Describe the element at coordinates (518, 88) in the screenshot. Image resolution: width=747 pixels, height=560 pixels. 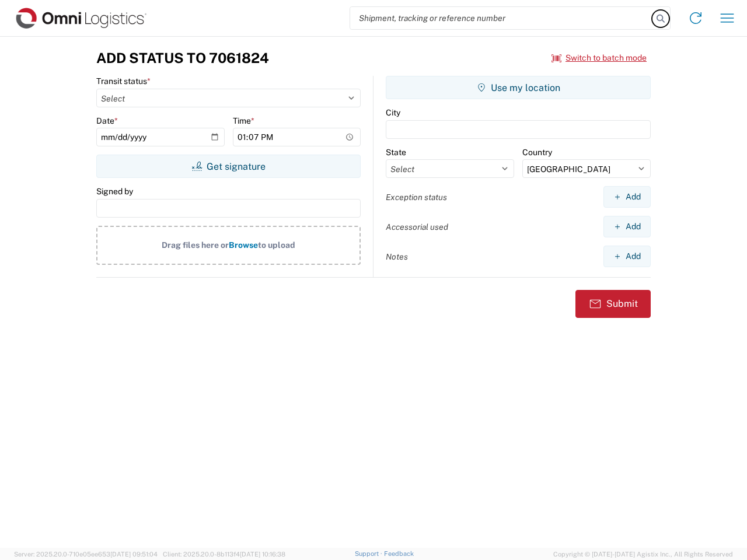
I see `button: Use my location` at that location.